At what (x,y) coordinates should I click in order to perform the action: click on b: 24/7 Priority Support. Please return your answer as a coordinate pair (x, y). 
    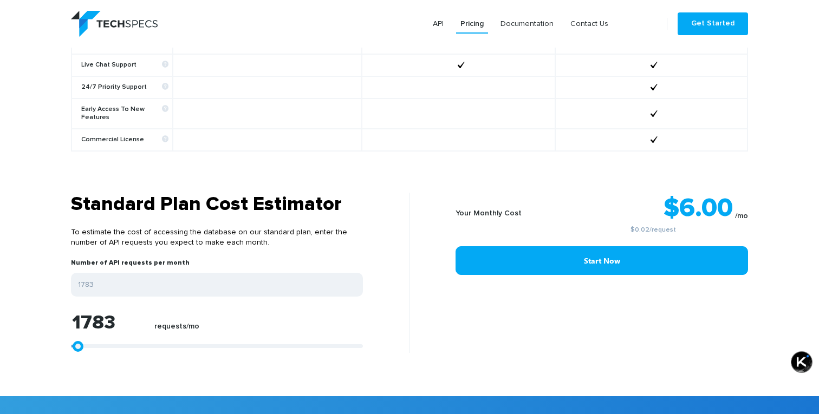
    Looking at the image, I should click on (125, 87).